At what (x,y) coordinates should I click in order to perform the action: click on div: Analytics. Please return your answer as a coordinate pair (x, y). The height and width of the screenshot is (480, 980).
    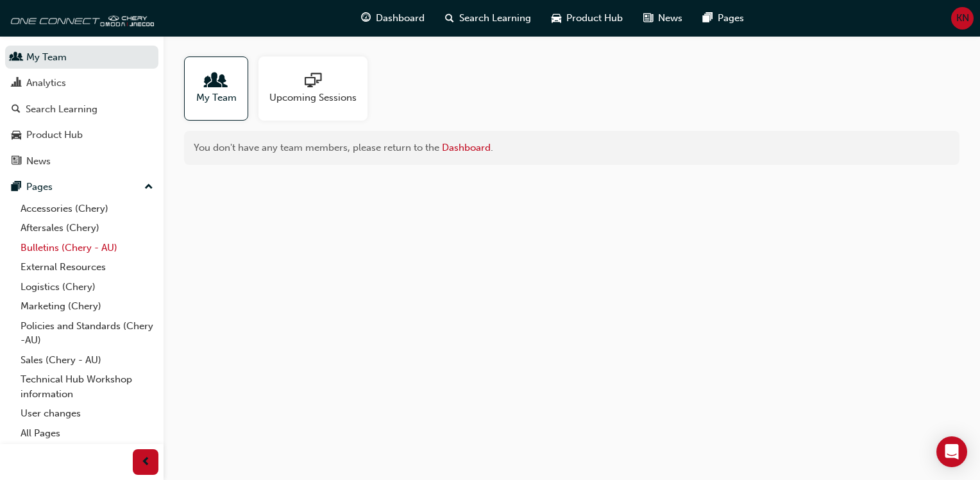
    Looking at the image, I should click on (46, 83).